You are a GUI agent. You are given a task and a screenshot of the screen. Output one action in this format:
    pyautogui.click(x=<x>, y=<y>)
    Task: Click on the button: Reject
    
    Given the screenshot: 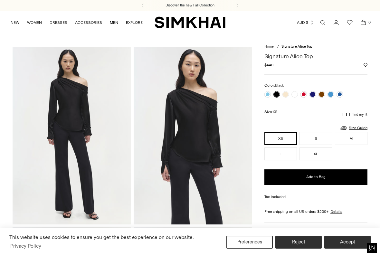 What is the action you would take?
    pyautogui.click(x=298, y=242)
    